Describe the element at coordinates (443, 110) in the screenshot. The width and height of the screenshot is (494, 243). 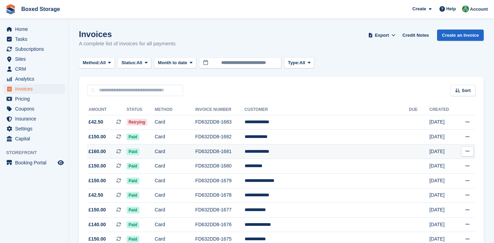
I see `th: Created` at that location.